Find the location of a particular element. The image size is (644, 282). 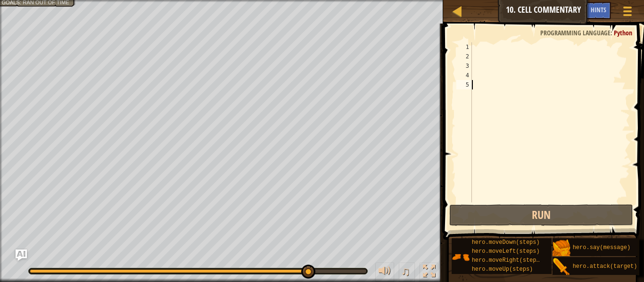

span: hero.attack(target) is located at coordinates (605, 266).